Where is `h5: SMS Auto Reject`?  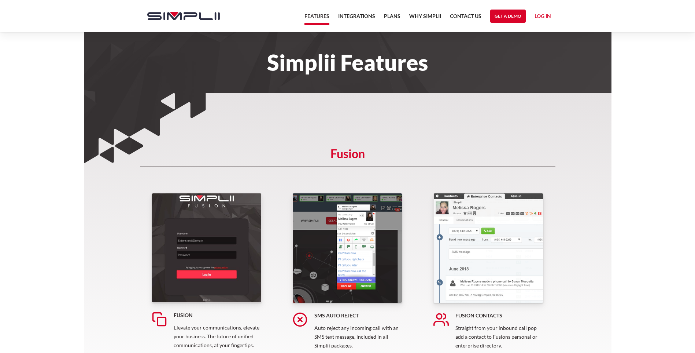 h5: SMS Auto Reject is located at coordinates (358, 315).